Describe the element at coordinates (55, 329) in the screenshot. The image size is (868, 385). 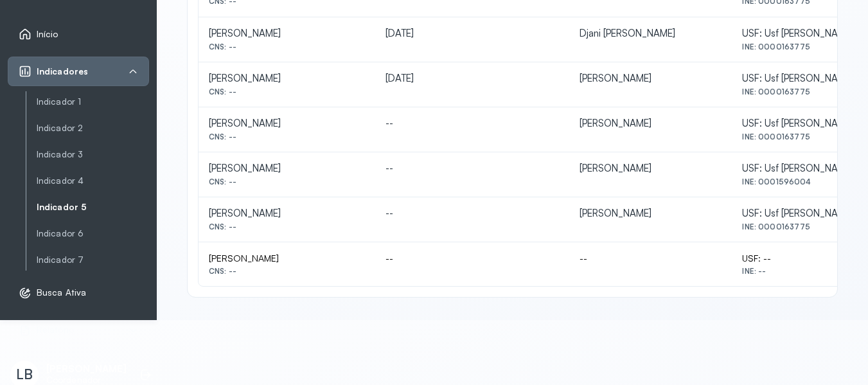
I see `span: Relatório` at that location.